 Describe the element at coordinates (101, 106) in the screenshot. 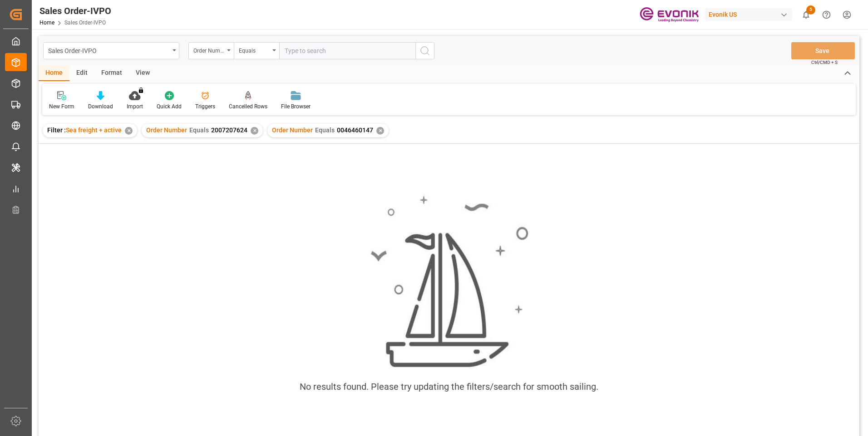

I see `div: Download` at that location.